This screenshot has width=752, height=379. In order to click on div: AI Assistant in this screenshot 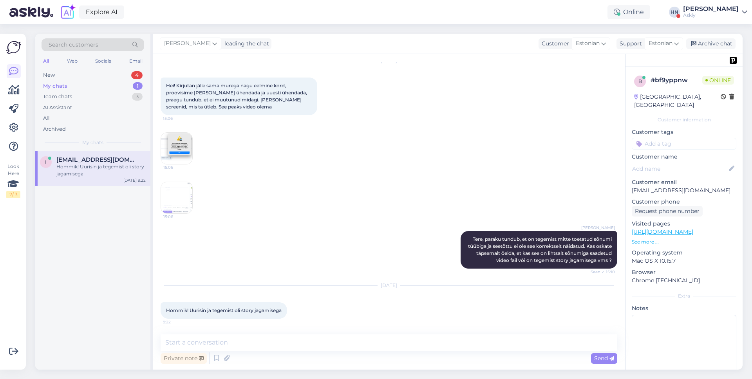, I will do `click(58, 108)`.